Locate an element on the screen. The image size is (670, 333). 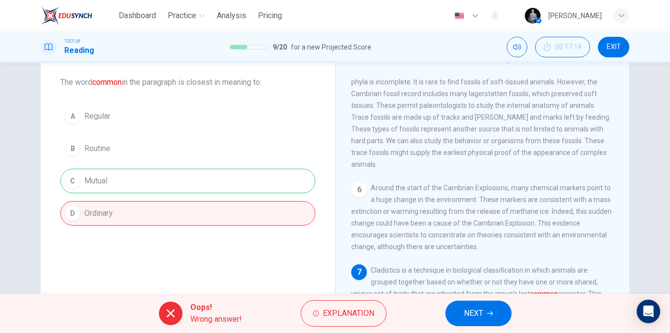
img: en is located at coordinates (459, 16).